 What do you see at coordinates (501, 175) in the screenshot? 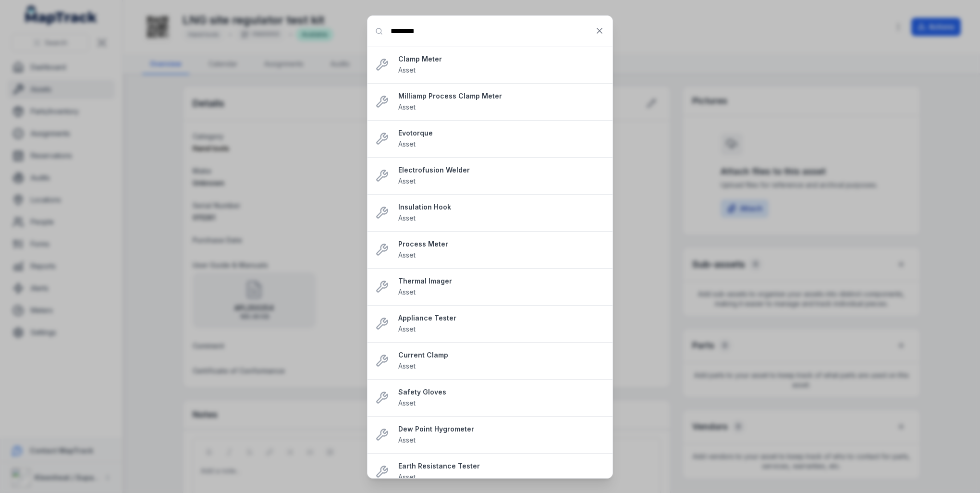
I see `a: Electrofusion WelderAsset` at bounding box center [501, 175].